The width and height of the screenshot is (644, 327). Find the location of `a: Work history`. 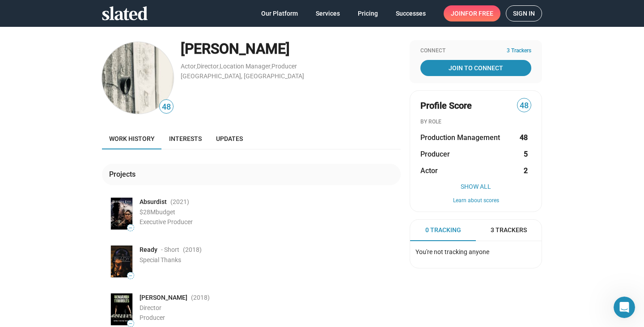

a: Work history is located at coordinates (132, 139).